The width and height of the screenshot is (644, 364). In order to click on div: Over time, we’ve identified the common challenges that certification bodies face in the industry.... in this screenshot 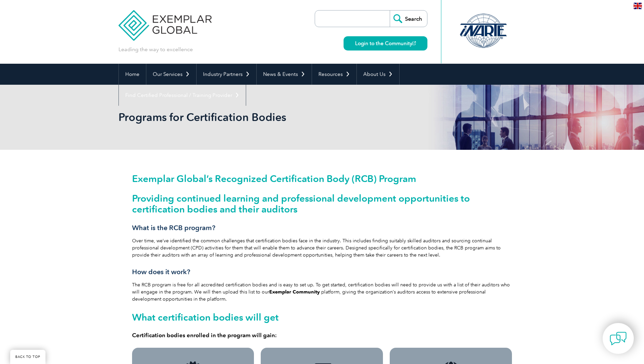, I will do `click(322, 256)`.